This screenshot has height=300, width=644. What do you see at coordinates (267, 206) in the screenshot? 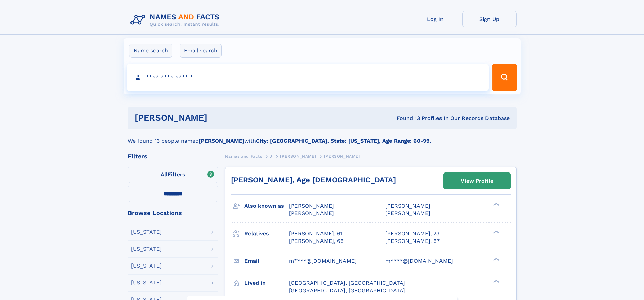
I see `h3: Also known as` at bounding box center [267, 206].